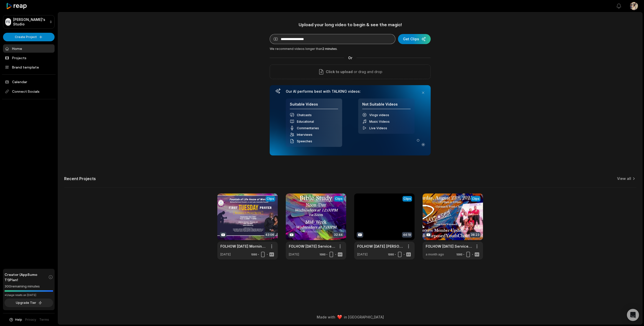 This screenshot has height=326, width=644. What do you see at coordinates (26, 277) in the screenshot?
I see `span: Creator (AppSumo T1) Plan!` at bounding box center [26, 277].